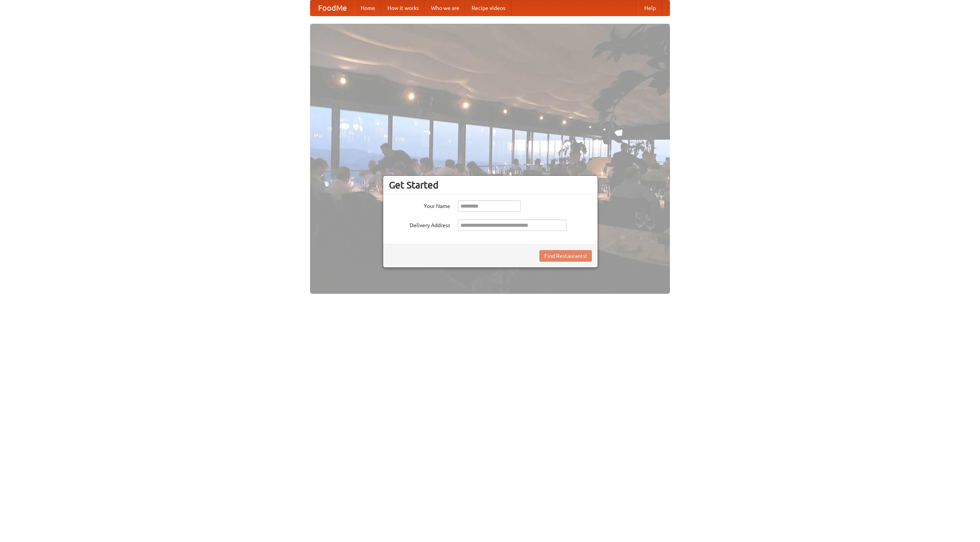 This screenshot has width=980, height=542. What do you see at coordinates (419, 224) in the screenshot?
I see `label: Delivery Address` at bounding box center [419, 224].